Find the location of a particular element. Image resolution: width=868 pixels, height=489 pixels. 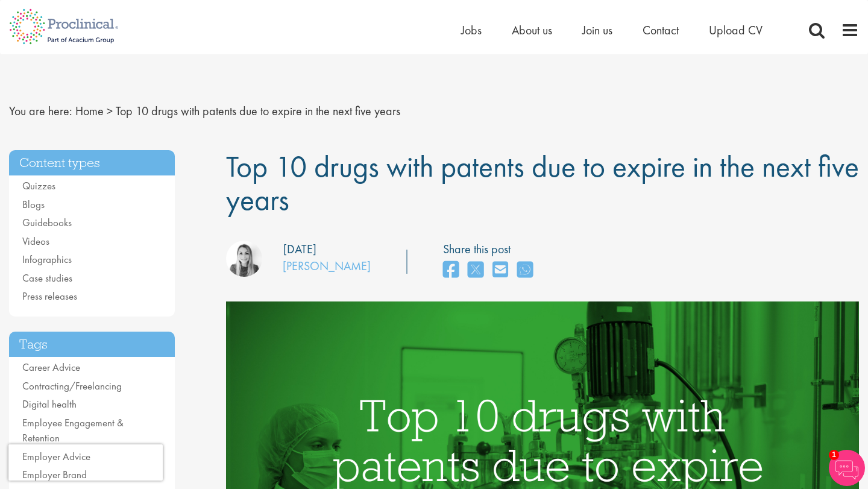

a: Videos is located at coordinates (36, 241).